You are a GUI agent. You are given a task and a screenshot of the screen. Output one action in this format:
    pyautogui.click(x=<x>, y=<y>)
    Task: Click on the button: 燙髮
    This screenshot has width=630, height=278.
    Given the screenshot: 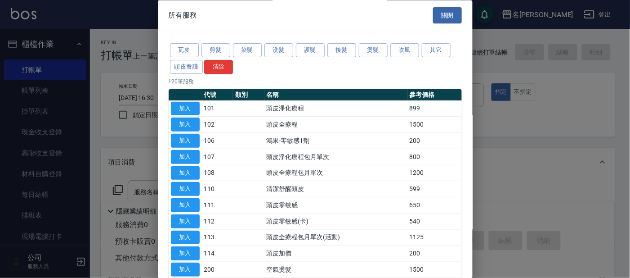 What is the action you would take?
    pyautogui.click(x=373, y=50)
    